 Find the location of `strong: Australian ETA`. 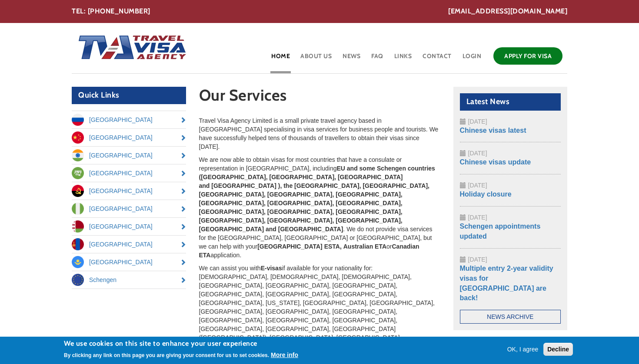

strong: Australian ETA is located at coordinates (364, 247).